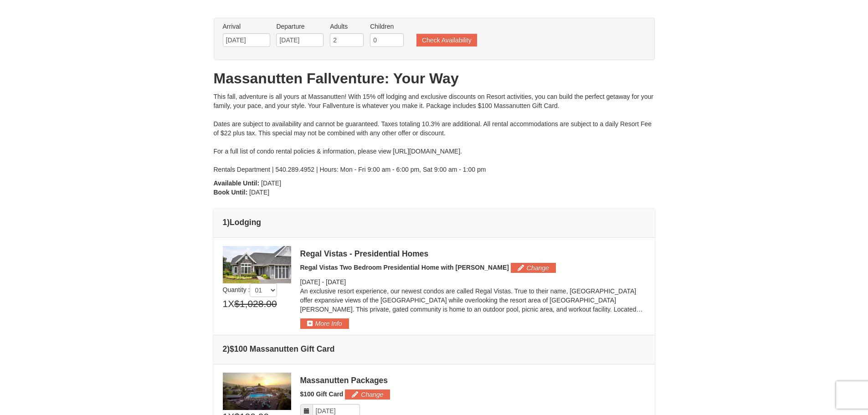 This screenshot has height=415, width=868. Describe the element at coordinates (324, 323) in the screenshot. I see `button: More Info` at that location.